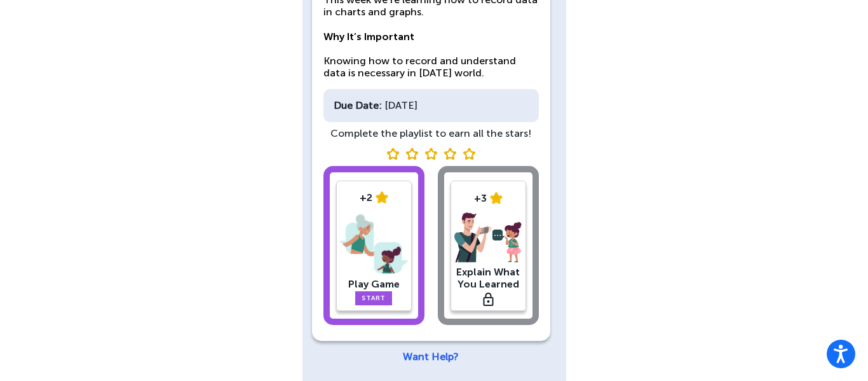 This screenshot has width=868, height=381. Describe the element at coordinates (373, 298) in the screenshot. I see `a: Start` at that location.